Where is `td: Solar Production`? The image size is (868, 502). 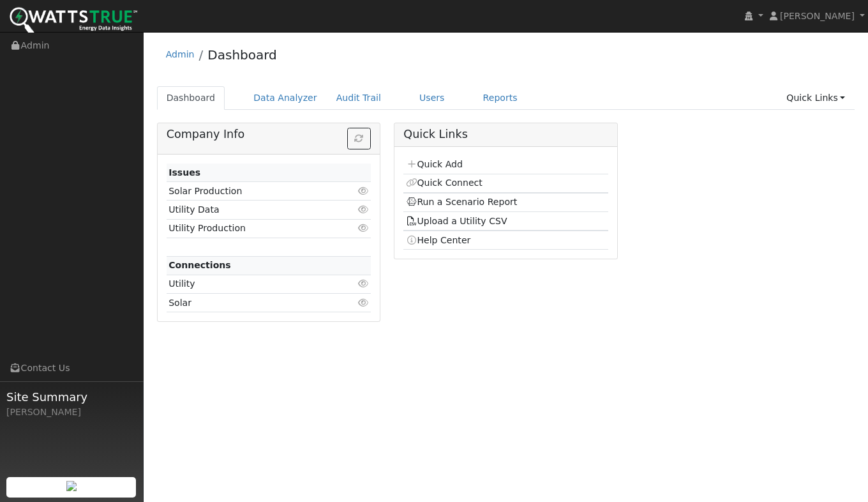
td: Solar Production is located at coordinates (252, 191).